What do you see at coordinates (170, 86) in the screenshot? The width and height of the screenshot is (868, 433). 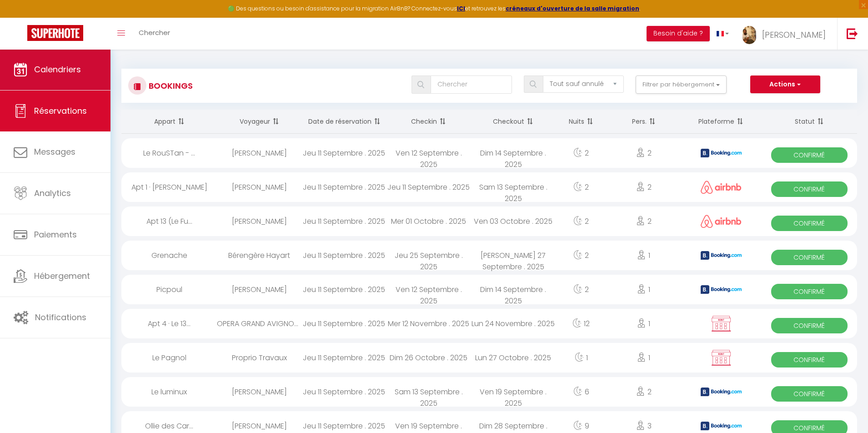 I see `h3: Bookings` at bounding box center [170, 86].